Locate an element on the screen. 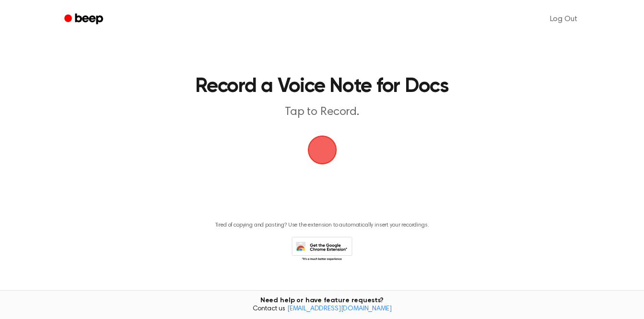 The image size is (644, 319). p: Tired of copying and pasting? Use the extension to automatically insert your recordings. is located at coordinates (322, 225).